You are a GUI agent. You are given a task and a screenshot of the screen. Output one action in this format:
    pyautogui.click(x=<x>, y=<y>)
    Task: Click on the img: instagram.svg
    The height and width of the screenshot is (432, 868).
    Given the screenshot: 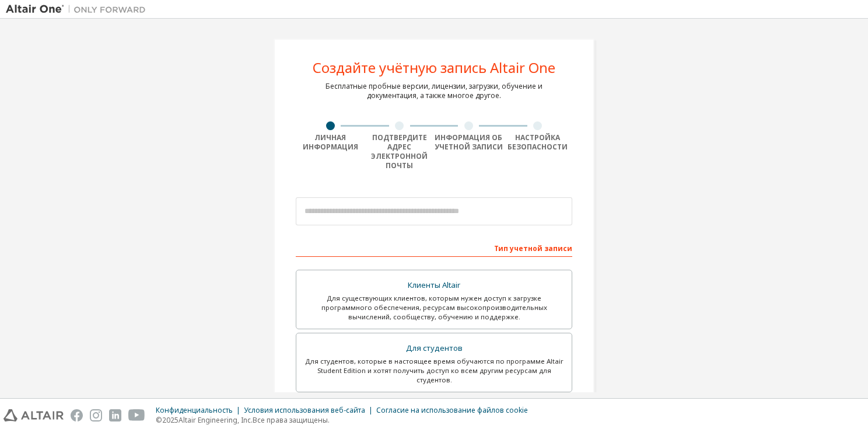 What is the action you would take?
    pyautogui.click(x=95, y=415)
    